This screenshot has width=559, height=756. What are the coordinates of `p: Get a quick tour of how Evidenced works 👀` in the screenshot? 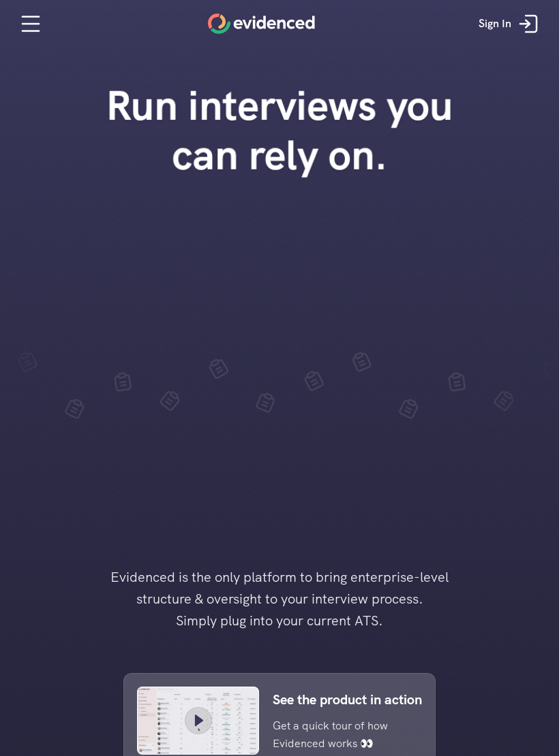 It's located at (336, 734).